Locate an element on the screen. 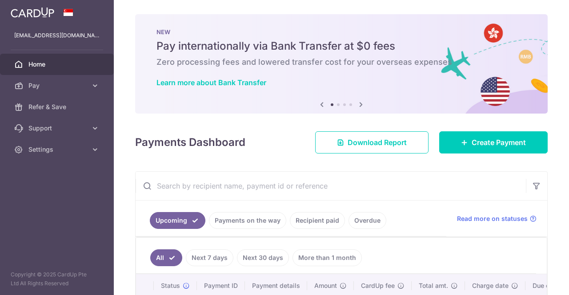 Image resolution: width=569 pixels, height=295 pixels. span: Read more on statuses is located at coordinates (492, 219).